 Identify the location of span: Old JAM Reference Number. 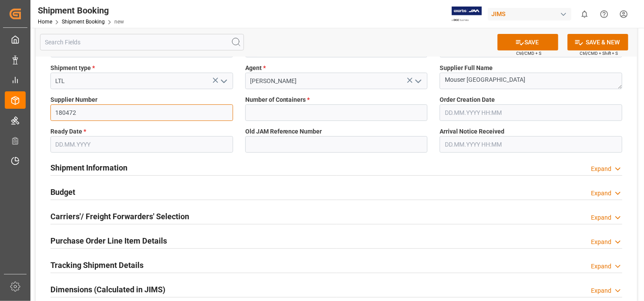
(284, 132).